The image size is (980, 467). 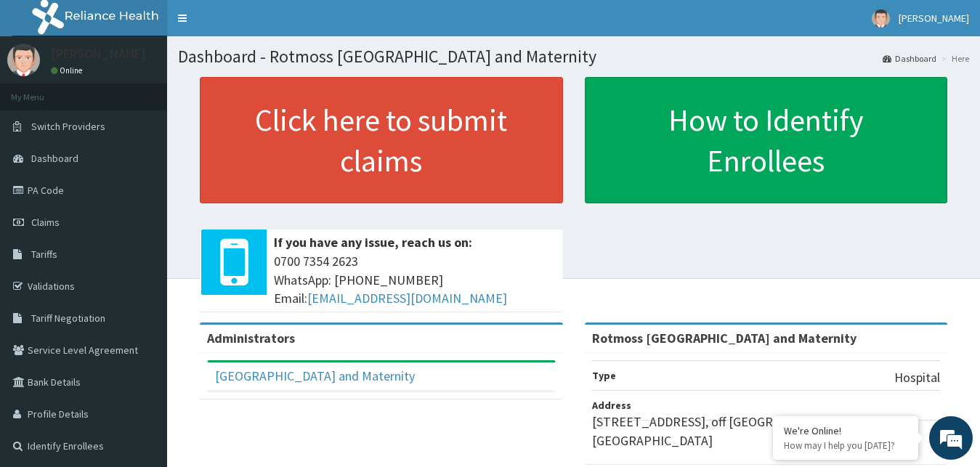 What do you see at coordinates (611, 405) in the screenshot?
I see `b: Address` at bounding box center [611, 405].